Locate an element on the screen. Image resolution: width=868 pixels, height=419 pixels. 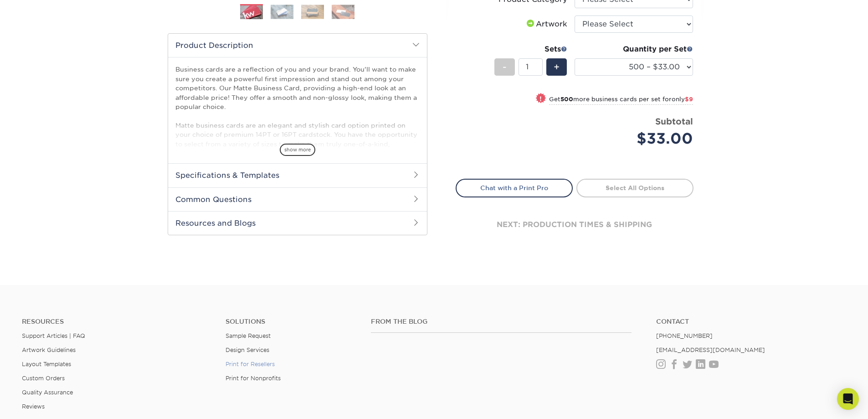
strong: 500 is located at coordinates (567, 99).